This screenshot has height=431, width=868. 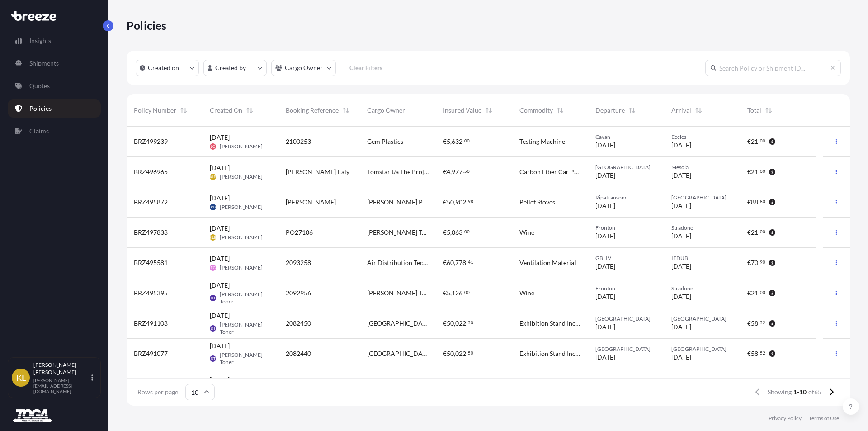 What do you see at coordinates (298, 142) in the screenshot?
I see `span: 2100253` at bounding box center [298, 142].